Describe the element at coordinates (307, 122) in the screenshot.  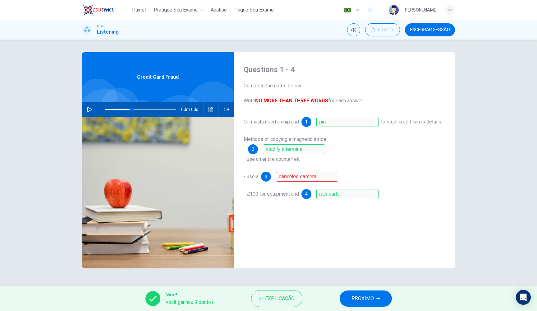
I see `span: 1` at that location.